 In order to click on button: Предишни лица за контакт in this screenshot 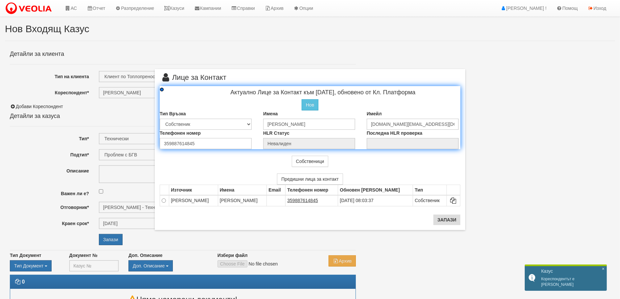, I will do `click(310, 179)`.